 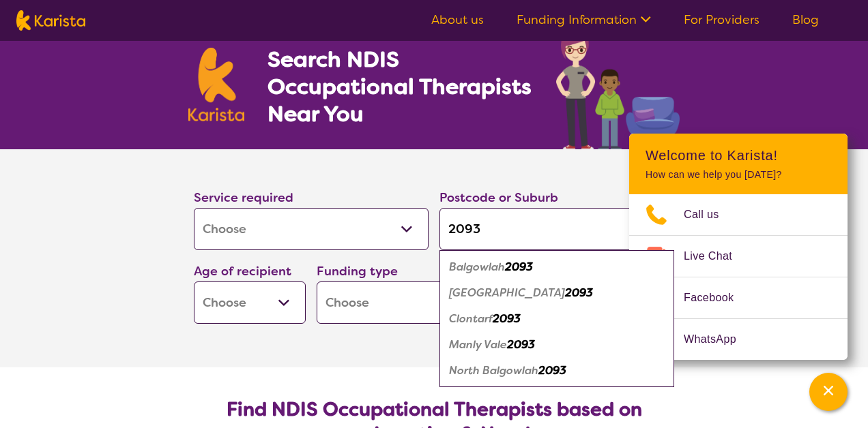 What do you see at coordinates (457, 20) in the screenshot?
I see `a: About us` at bounding box center [457, 20].